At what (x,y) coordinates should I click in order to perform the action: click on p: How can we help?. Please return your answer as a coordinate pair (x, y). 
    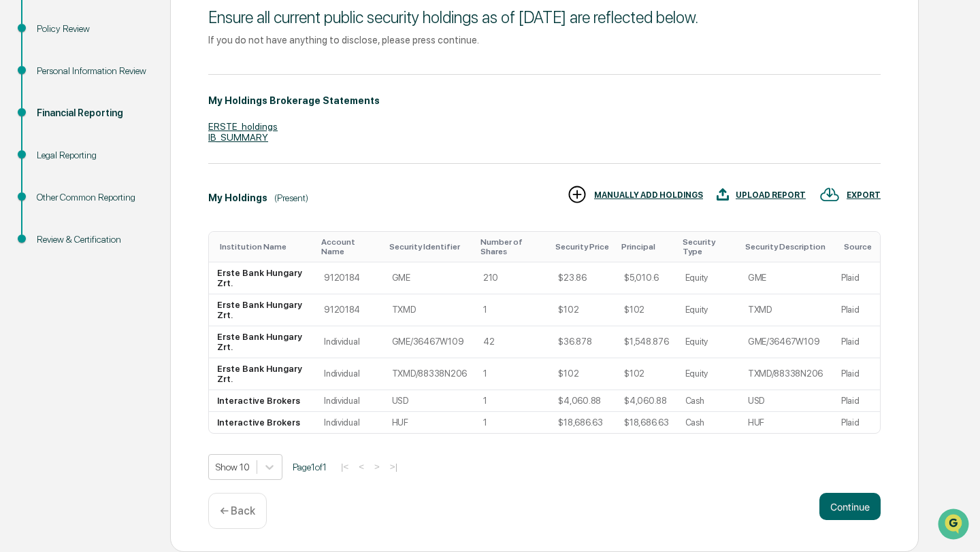
    Looking at the image, I should click on (131, 40).